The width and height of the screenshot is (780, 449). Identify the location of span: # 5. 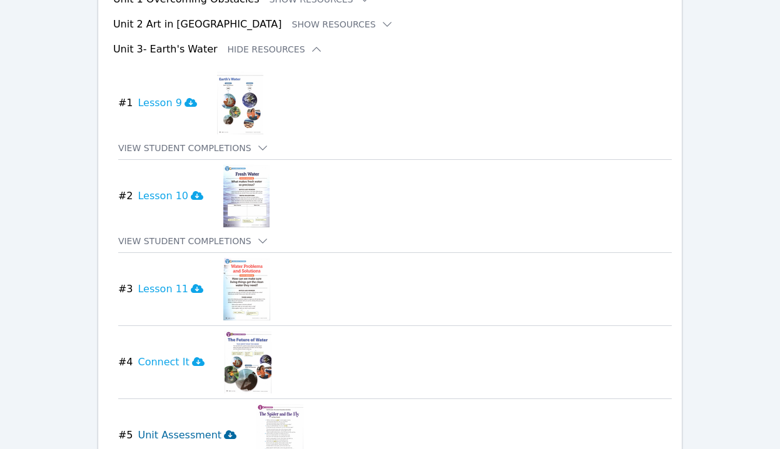
(126, 436).